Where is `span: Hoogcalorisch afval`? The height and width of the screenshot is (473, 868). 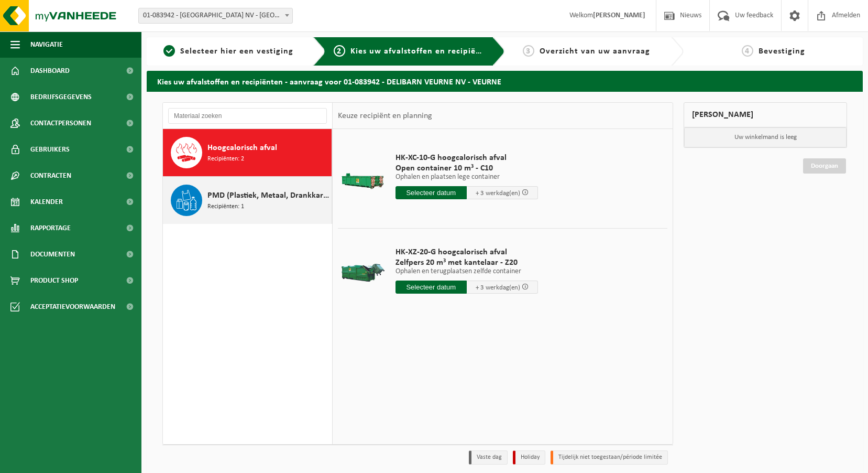 span: Hoogcalorisch afval is located at coordinates (242, 148).